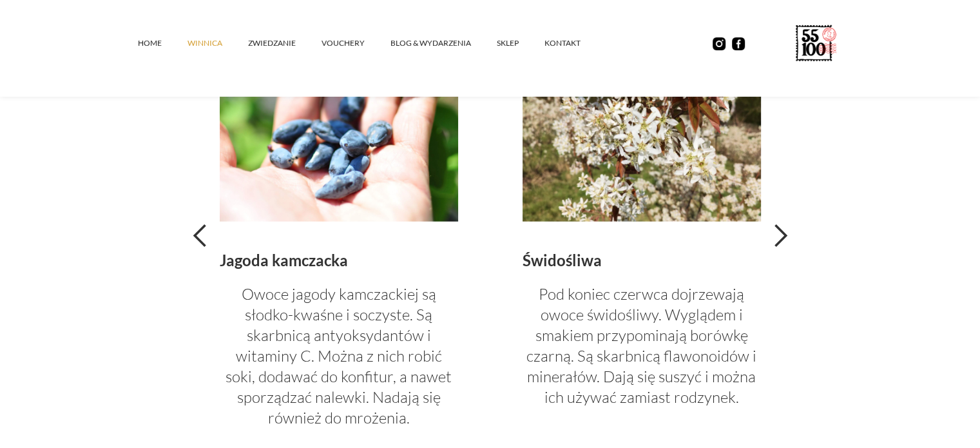  I want to click on a: kontakt, so click(575, 43).